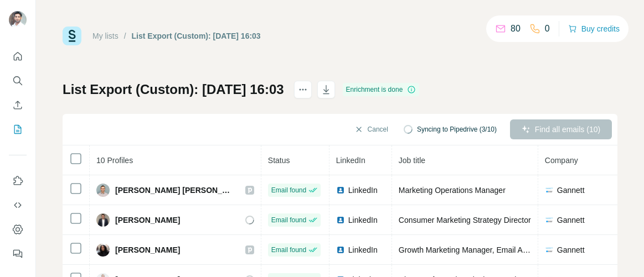 Image resolution: width=644 pixels, height=277 pixels. What do you see at coordinates (412, 160) in the screenshot?
I see `span: Job title` at bounding box center [412, 160].